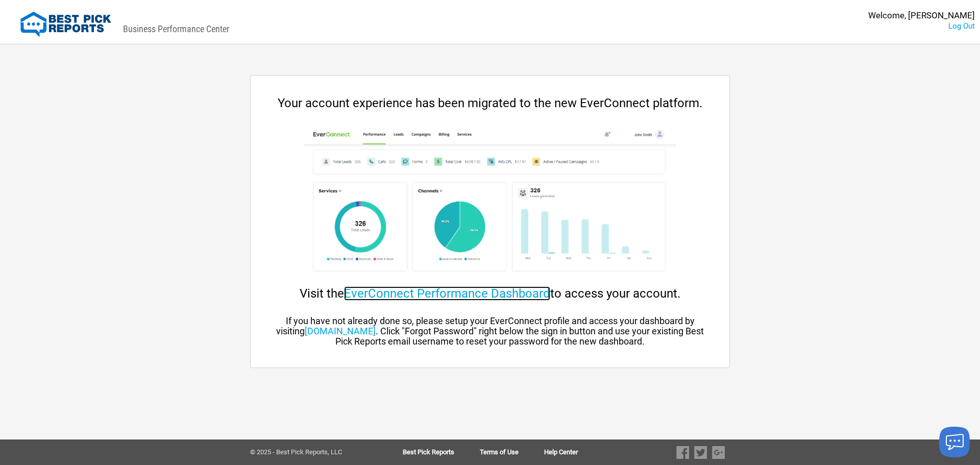  Describe the element at coordinates (447, 294) in the screenshot. I see `a: EverConnect Performance Dashboard` at that location.